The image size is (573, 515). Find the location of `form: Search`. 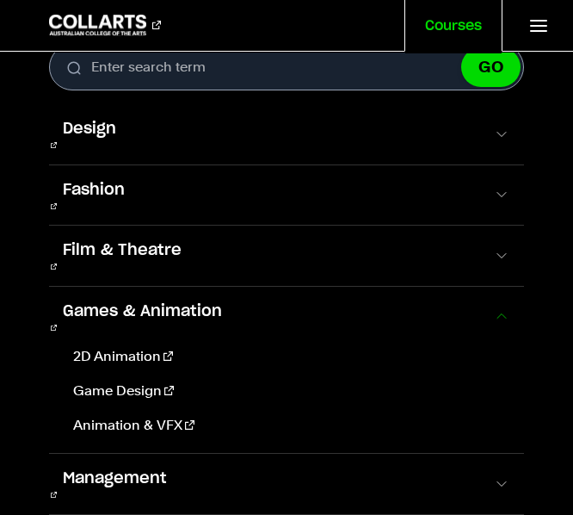

form: Search is located at coordinates (287, 67).